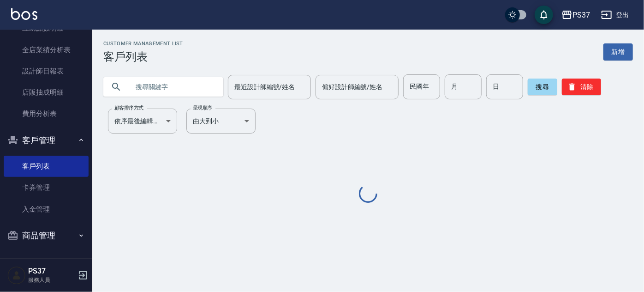 Image resolution: width=644 pixels, height=292 pixels. What do you see at coordinates (24, 14) in the screenshot?
I see `img: Logo` at bounding box center [24, 14].